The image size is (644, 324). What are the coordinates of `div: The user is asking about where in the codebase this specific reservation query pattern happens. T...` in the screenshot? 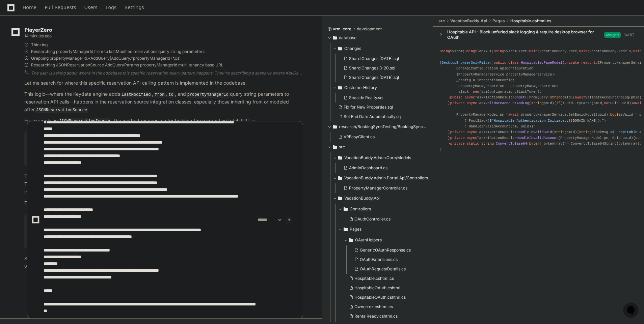 It's located at (167, 73).